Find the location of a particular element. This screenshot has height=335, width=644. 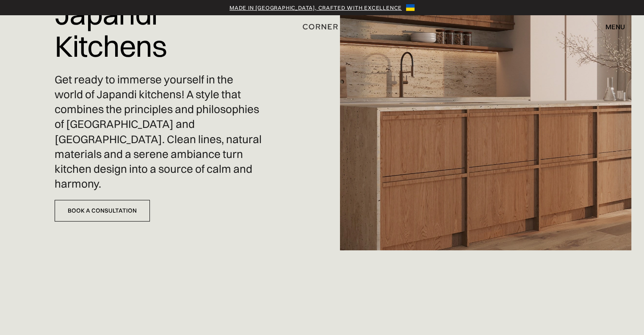

p: Get ready to immerse yourself in the world of Japandi kitchens! A style that combines the princip... is located at coordinates (158, 131).